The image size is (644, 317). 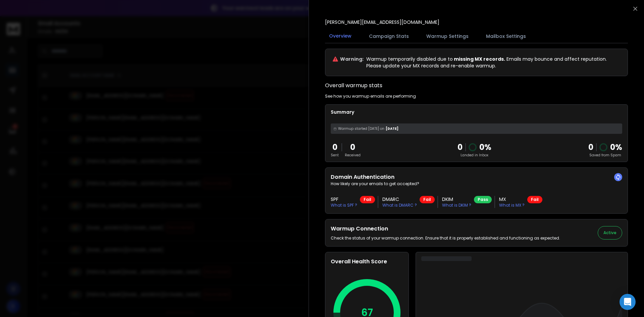 What do you see at coordinates (400, 199) in the screenshot?
I see `h3: DMARC` at bounding box center [400, 199].